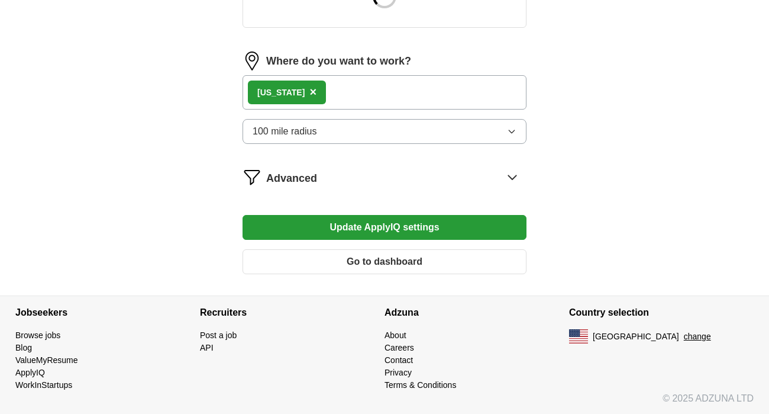 This screenshot has height=414, width=769. Describe the element at coordinates (24, 347) in the screenshot. I see `a: Blog` at that location.